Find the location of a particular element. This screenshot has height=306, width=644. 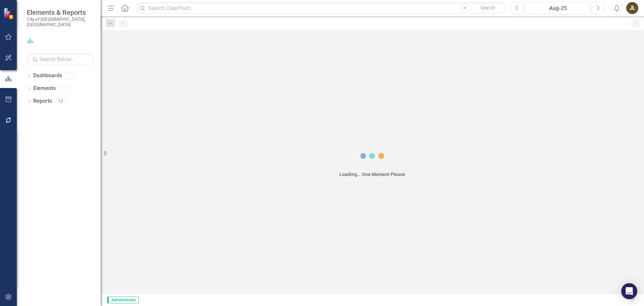

a: Dashboards is located at coordinates (48, 76).